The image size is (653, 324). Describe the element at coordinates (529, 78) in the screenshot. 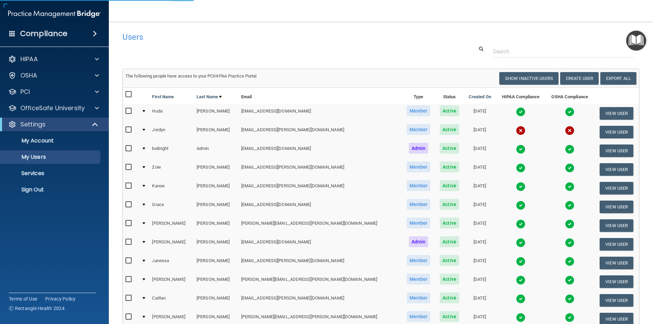

I see `button: Show Inactive Users` at that location.